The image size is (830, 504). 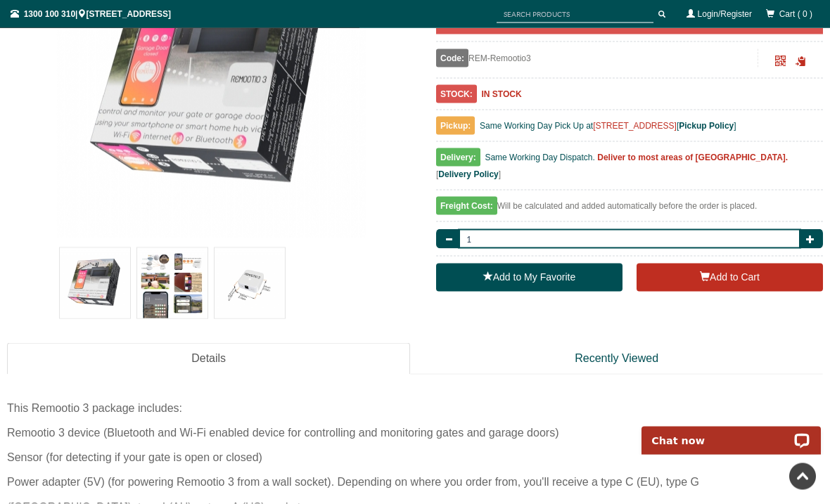 What do you see at coordinates (706, 126) in the screenshot?
I see `b: Pickup Policy` at bounding box center [706, 126].